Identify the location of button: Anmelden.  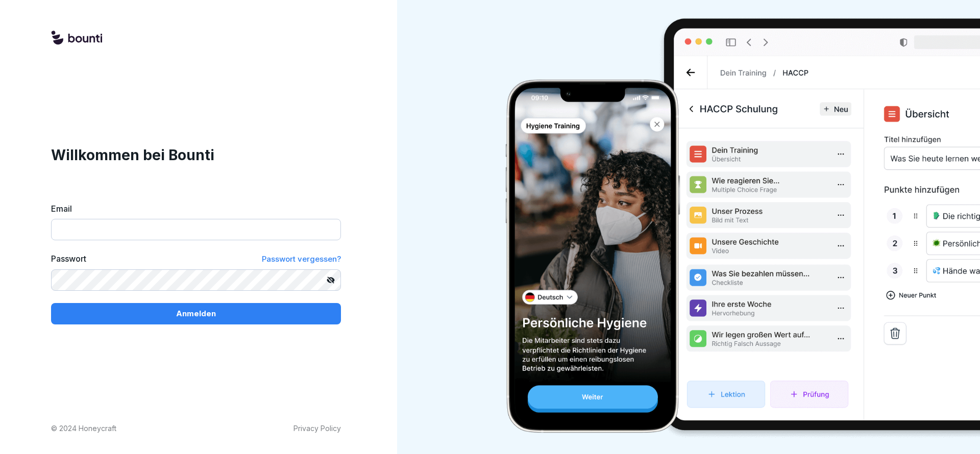
(196, 314).